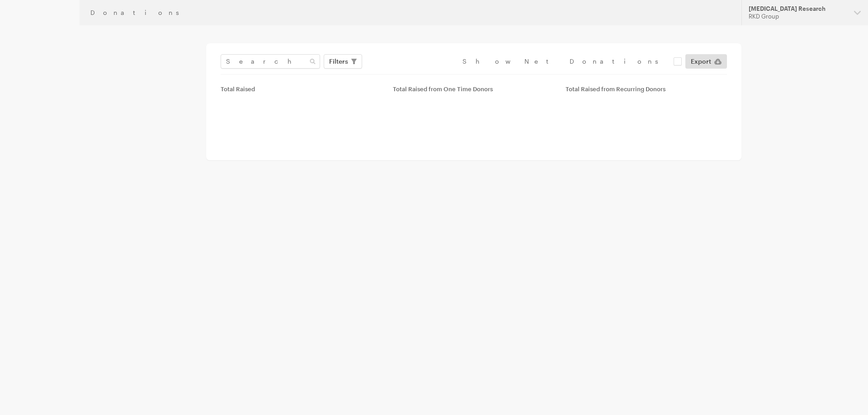 Image resolution: width=868 pixels, height=415 pixels. I want to click on div: Total Raised from One Time Donors, so click(474, 89).